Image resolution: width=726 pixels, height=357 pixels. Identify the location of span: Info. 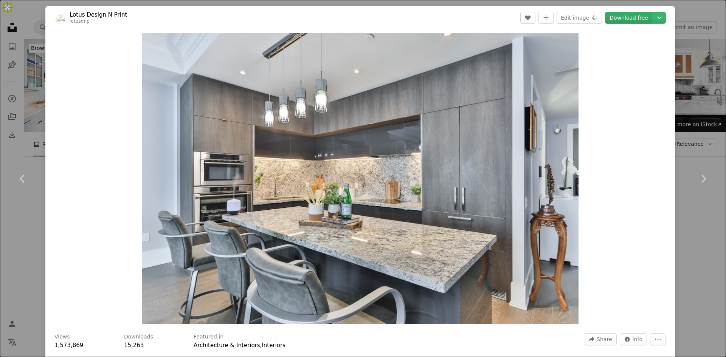
(638, 340).